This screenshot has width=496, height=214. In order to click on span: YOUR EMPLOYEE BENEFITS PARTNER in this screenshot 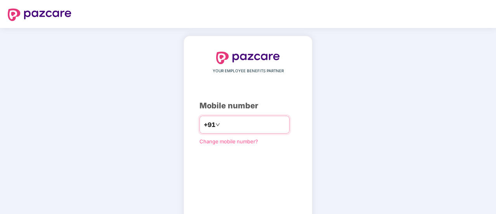, I will do `click(248, 71)`.